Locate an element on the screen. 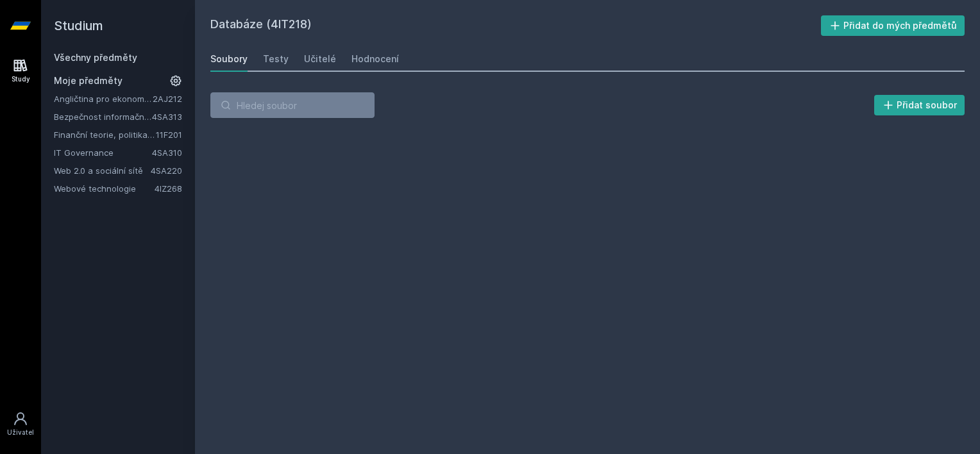 The image size is (980, 454). div: Study is located at coordinates (20, 78).